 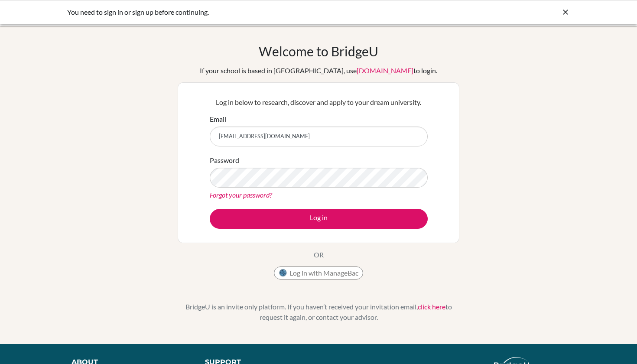 I want to click on label: Password, so click(x=225, y=160).